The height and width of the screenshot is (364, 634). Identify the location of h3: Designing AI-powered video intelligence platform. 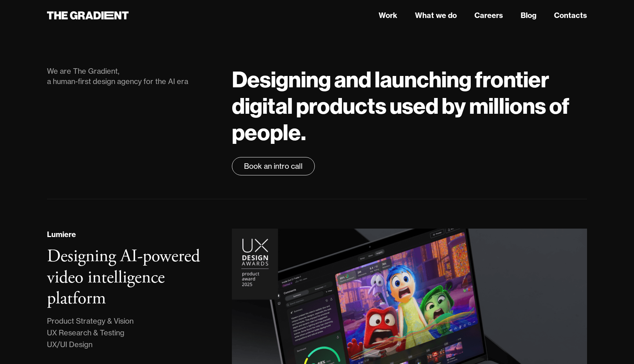
(123, 277).